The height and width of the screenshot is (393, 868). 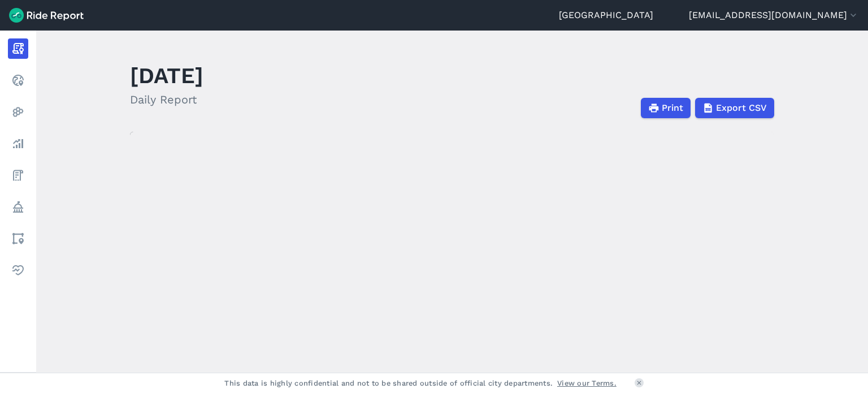 I want to click on h2: Daily Report, so click(x=167, y=100).